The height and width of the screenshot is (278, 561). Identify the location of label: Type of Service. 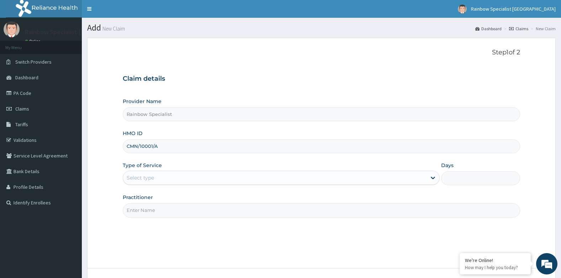
(142, 165).